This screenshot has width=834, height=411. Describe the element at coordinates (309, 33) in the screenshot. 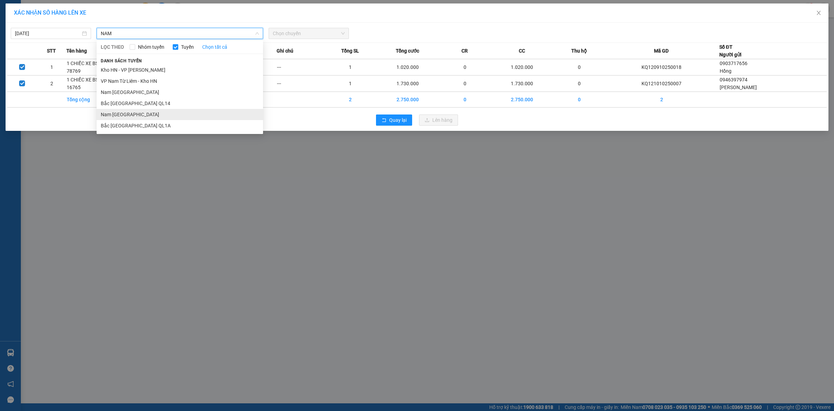

I see `span: Chọn chuyến` at that location.